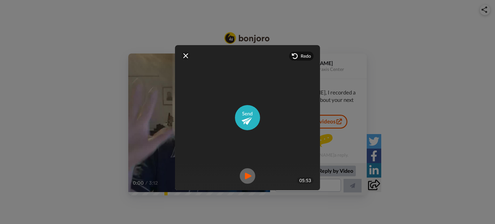 This screenshot has width=495, height=224. Describe the element at coordinates (306, 56) in the screenshot. I see `span: Redo` at that location.